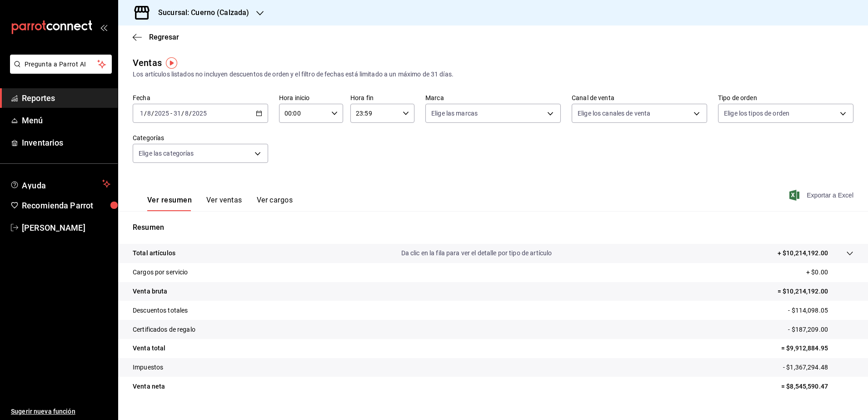 The width and height of the screenshot is (868, 420). What do you see at coordinates (382, 98) in the screenshot?
I see `label: Hora fin` at bounding box center [382, 98].